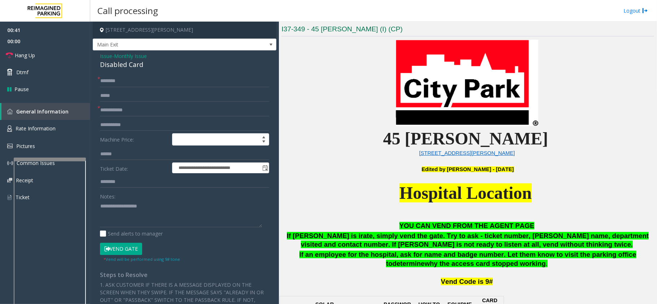 The image size is (657, 304). What do you see at coordinates (468, 259) in the screenshot?
I see `span: If an employee for the hospital, ask for name and badge number. Let them know to visit the parkin...` at bounding box center [468, 259].